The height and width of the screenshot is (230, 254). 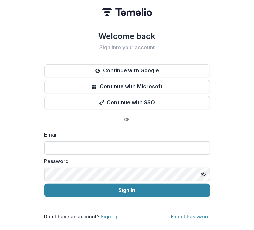 What do you see at coordinates (190, 216) in the screenshot?
I see `a: Forgot Password` at bounding box center [190, 216].